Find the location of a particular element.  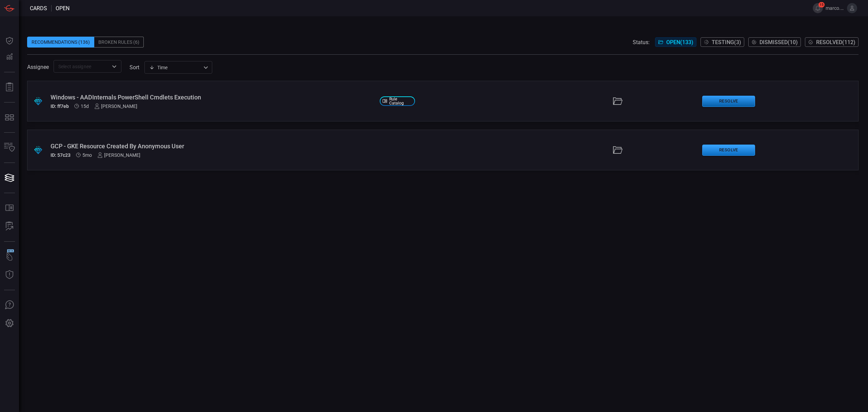

div: GCP - GKE Resource Created By Anonymous User is located at coordinates (212, 146).